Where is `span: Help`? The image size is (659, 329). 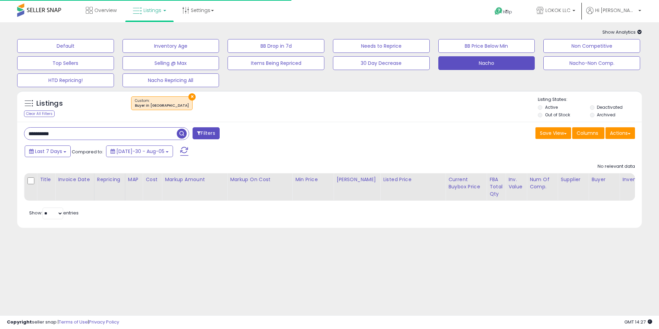 span: Help is located at coordinates (507, 12).